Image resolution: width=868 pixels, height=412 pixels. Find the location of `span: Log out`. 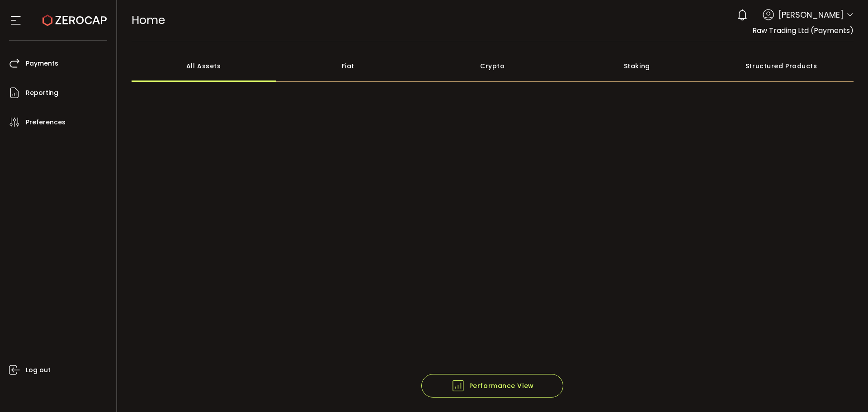

span: Log out is located at coordinates (38, 369).